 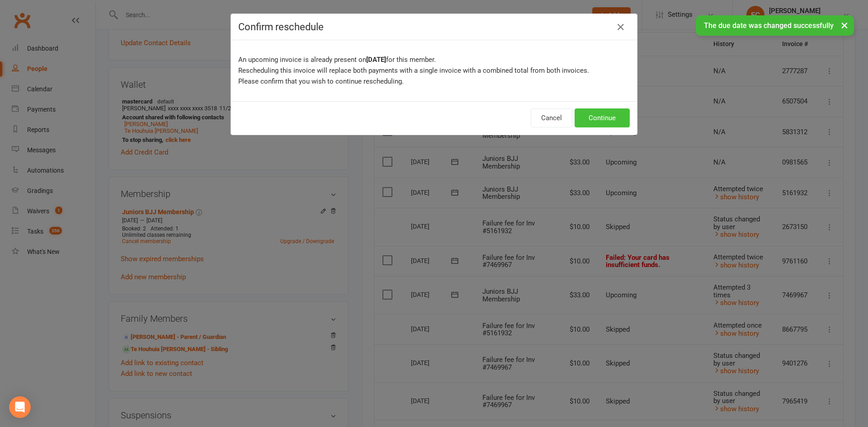 I want to click on div: Open Intercom Messenger, so click(x=20, y=407).